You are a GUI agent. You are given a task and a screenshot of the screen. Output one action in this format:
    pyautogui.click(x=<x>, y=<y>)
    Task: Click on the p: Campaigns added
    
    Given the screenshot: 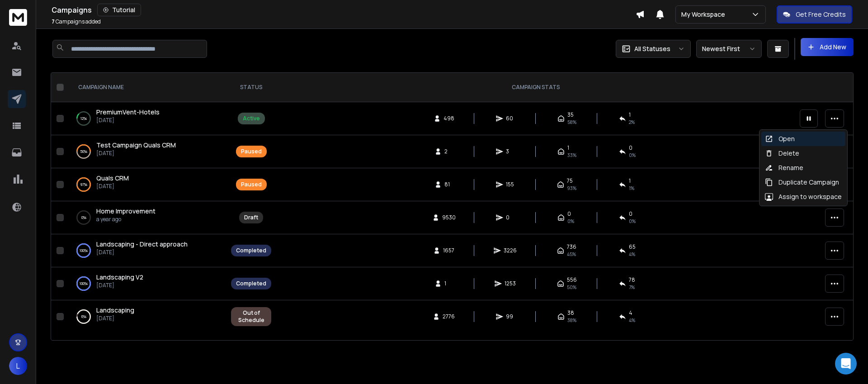 What is the action you would take?
    pyautogui.click(x=76, y=22)
    